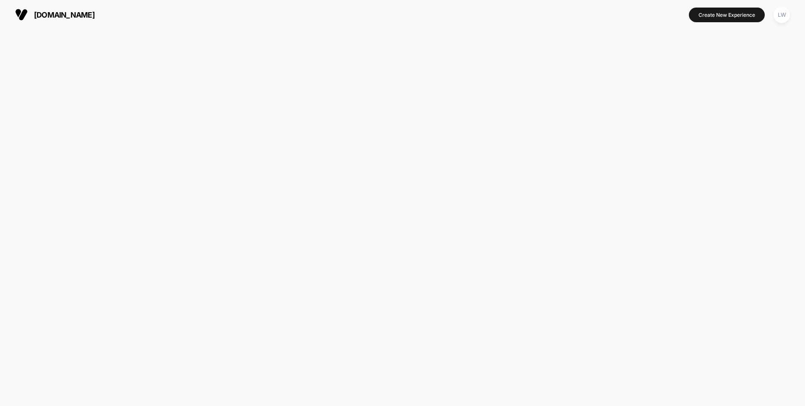 The width and height of the screenshot is (805, 406). Describe the element at coordinates (781, 15) in the screenshot. I see `button: LW` at that location.